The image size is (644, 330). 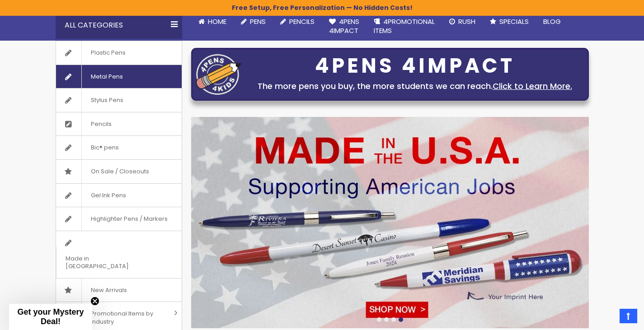 I want to click on a: Click to Learn More., so click(x=533, y=86).